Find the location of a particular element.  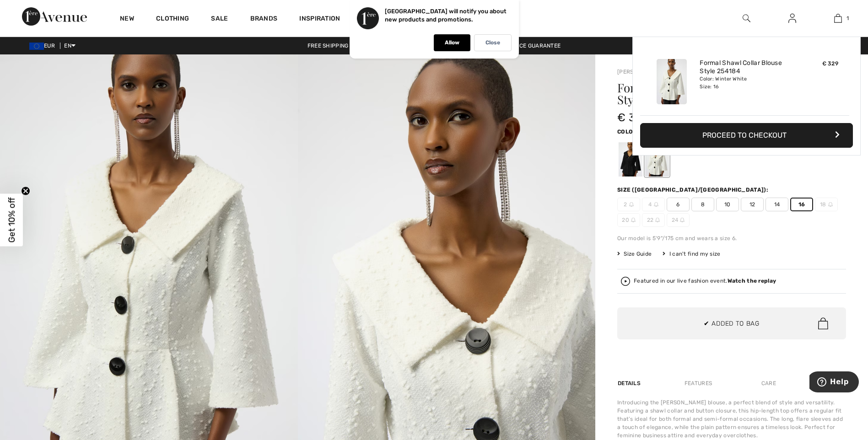

span: 1 is located at coordinates (848, 18).